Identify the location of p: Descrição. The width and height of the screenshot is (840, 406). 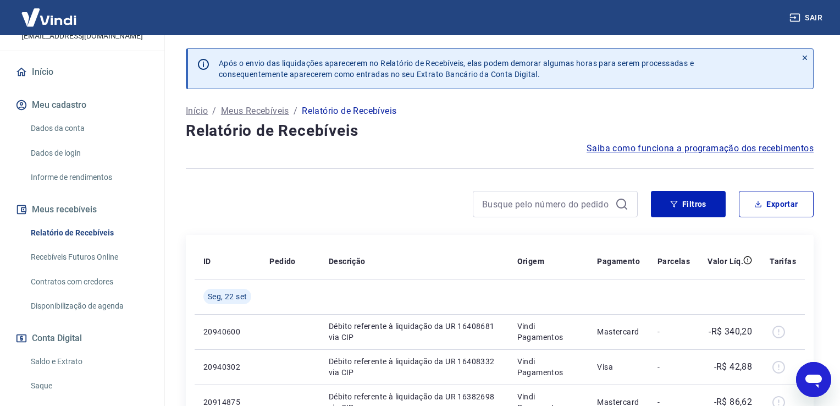
(347, 261).